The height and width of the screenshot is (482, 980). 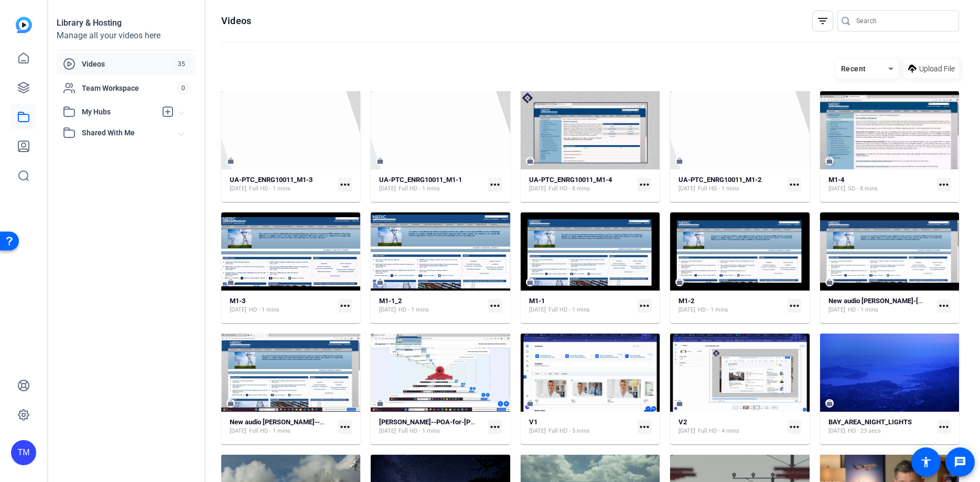 I want to click on span: My Hubs, so click(x=119, y=112).